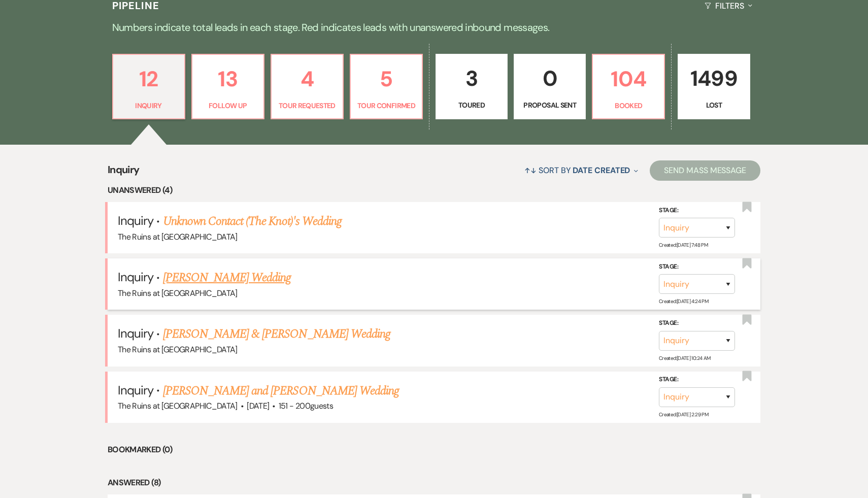 This screenshot has height=498, width=868. What do you see at coordinates (307, 87) in the screenshot?
I see `a: 4Tour Requested` at bounding box center [307, 87].